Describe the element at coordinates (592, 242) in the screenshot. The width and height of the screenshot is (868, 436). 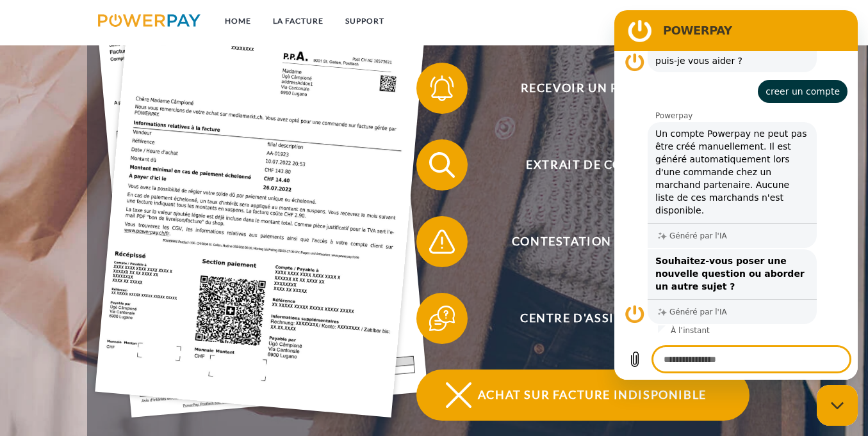
I see `span: Contestation Facture` at that location.